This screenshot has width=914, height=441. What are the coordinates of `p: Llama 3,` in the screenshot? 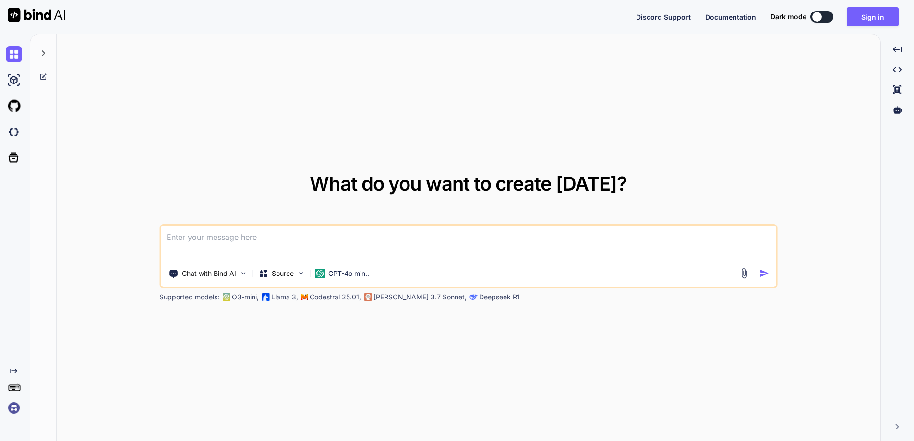 It's located at (285, 297).